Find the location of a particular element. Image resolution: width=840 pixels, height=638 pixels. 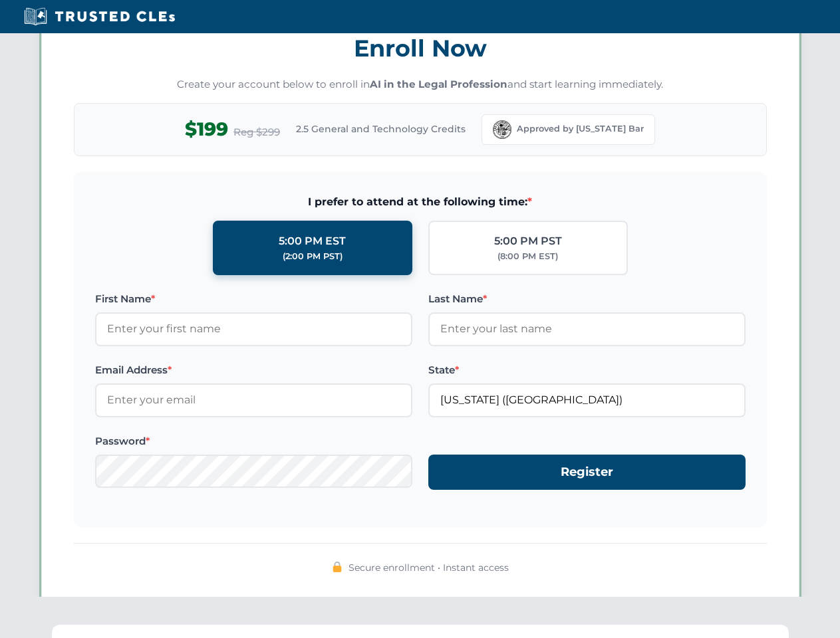

strong: AI in the Legal Profession is located at coordinates (438, 83).